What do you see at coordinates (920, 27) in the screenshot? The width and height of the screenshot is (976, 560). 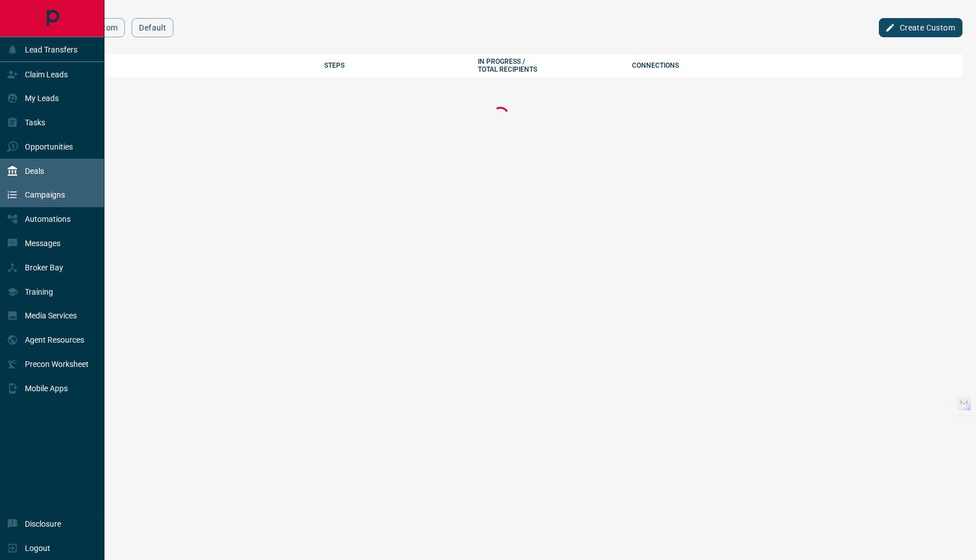 I see `button: Create Custom` at bounding box center [920, 27].